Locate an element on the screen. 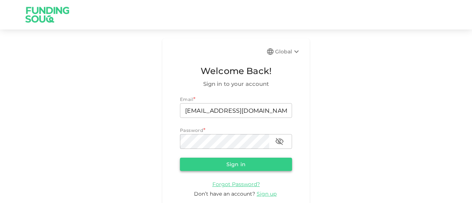  span: Don’t have an account? is located at coordinates (224, 194).